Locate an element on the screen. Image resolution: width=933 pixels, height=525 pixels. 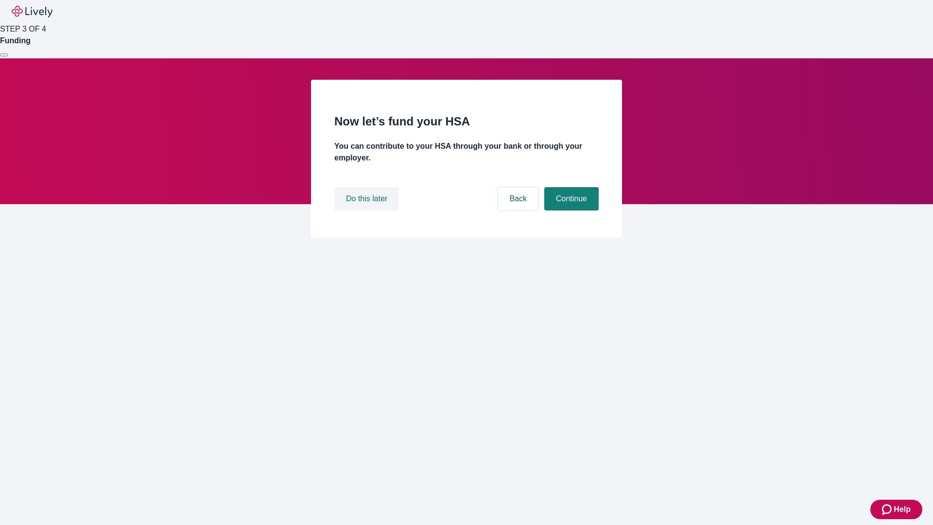
button: Continue is located at coordinates (572, 199).